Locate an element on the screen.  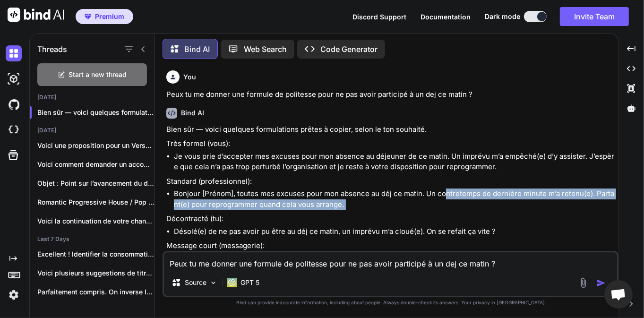
p: Bind can provide inaccurate information, including about people. Always double-check its answers.... is located at coordinates (390, 303).